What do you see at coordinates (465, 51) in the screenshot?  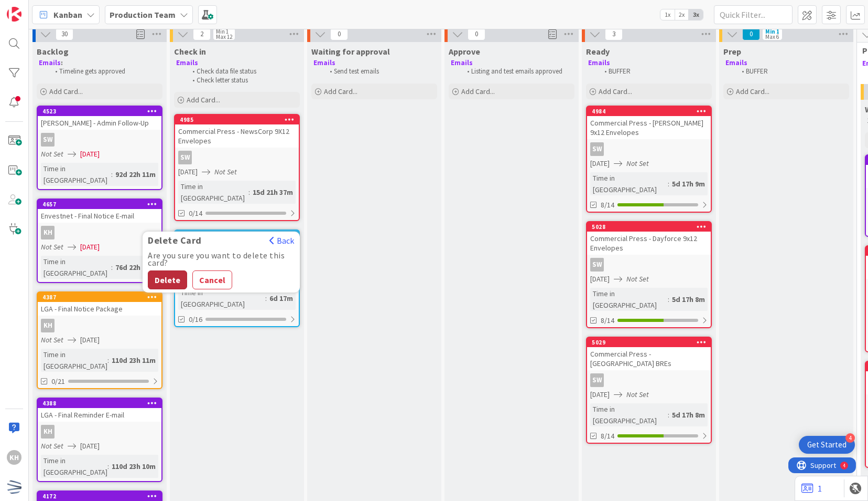 I see `span: Approve` at bounding box center [465, 51].